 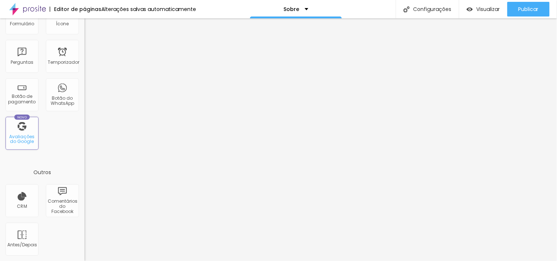 I want to click on font: Temporizador, so click(x=63, y=62).